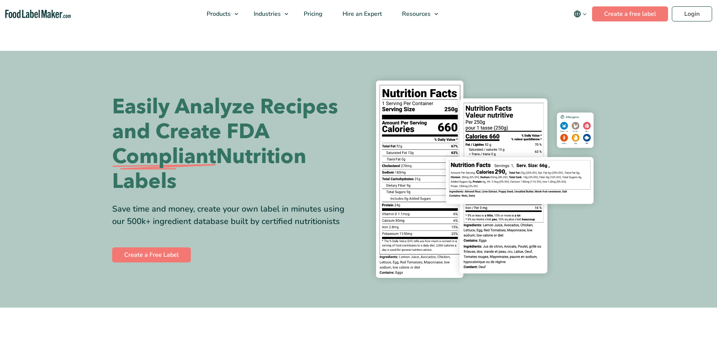  I want to click on a: Create a Free Label, so click(151, 255).